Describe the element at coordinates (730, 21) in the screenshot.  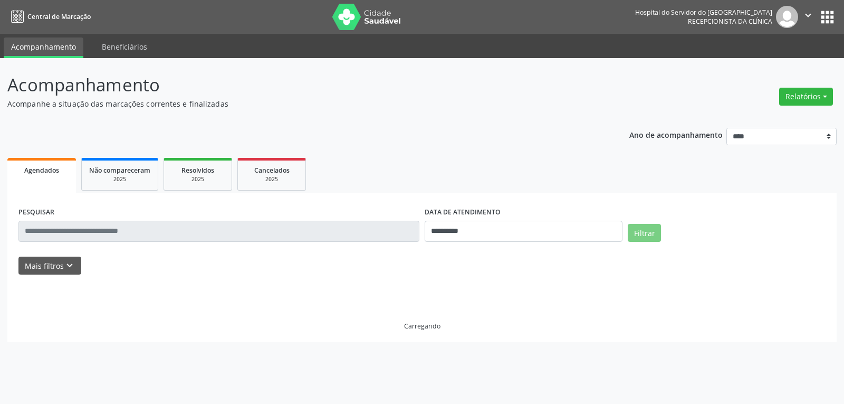
I see `span: Recepcionista da clínica` at that location.